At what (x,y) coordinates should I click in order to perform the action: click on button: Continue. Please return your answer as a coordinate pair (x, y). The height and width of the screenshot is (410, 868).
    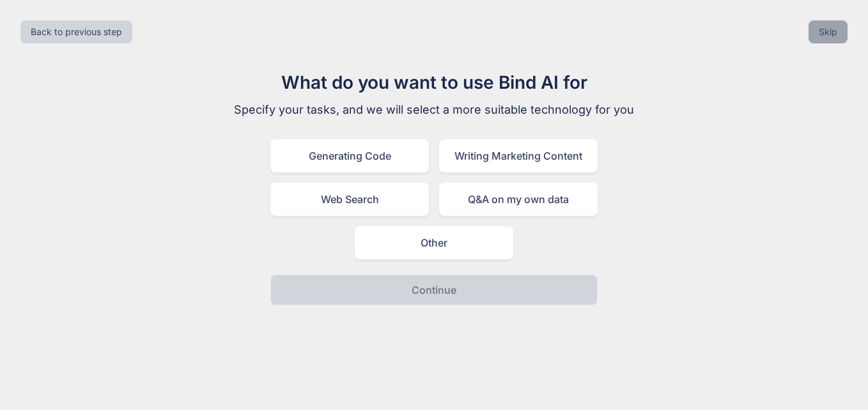
    Looking at the image, I should click on (434, 289).